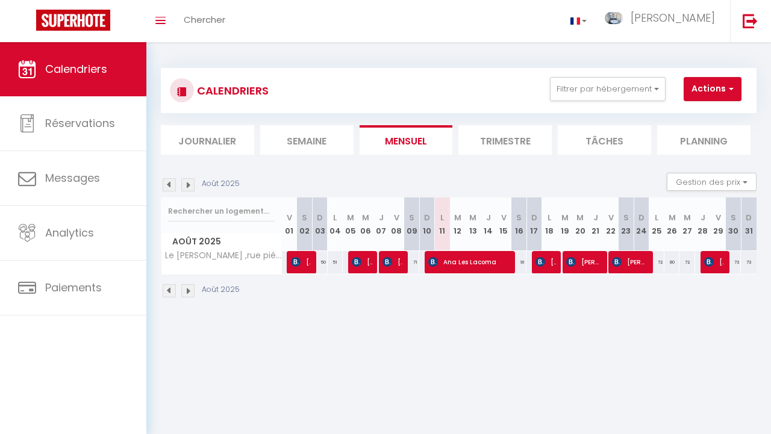 This screenshot has width=771, height=434. I want to click on button: Gestion des prix, so click(712, 182).